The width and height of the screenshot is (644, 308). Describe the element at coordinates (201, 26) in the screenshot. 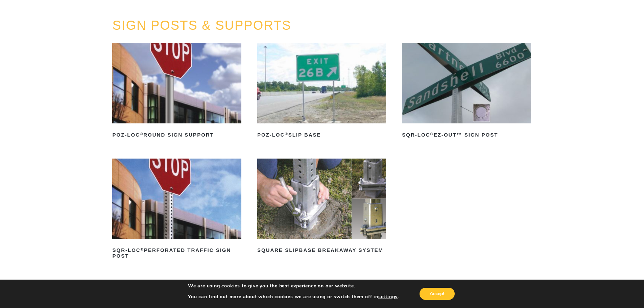

I see `a: SIGN POSTS & SUPPORTS` at that location.